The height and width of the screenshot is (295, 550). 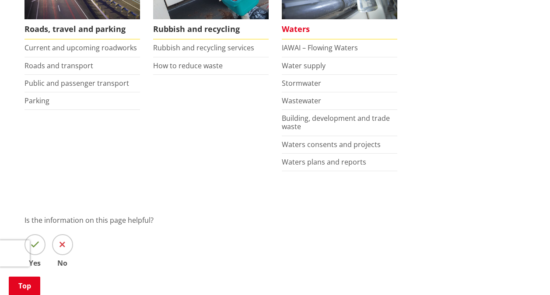 I want to click on a: Building, development and trade waste, so click(x=335, y=122).